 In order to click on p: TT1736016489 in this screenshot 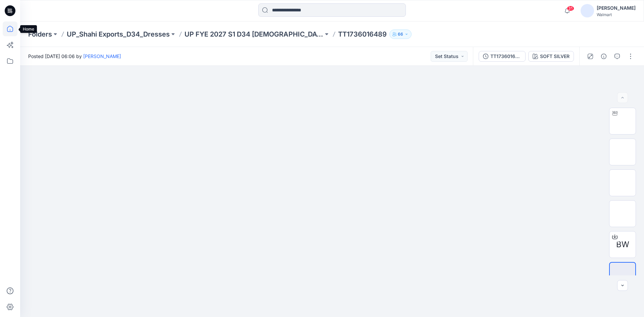, I will do `click(362, 34)`.